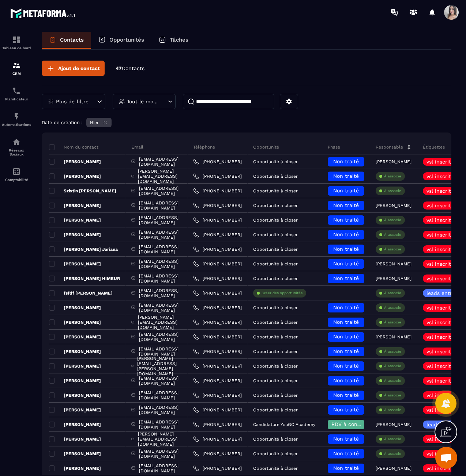 The image size is (466, 476). I want to click on p: Étiquettes, so click(433, 147).